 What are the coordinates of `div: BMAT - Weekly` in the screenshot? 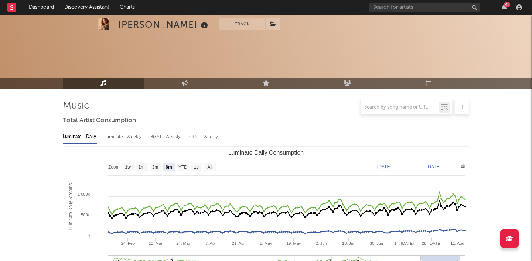 It's located at (166, 137).